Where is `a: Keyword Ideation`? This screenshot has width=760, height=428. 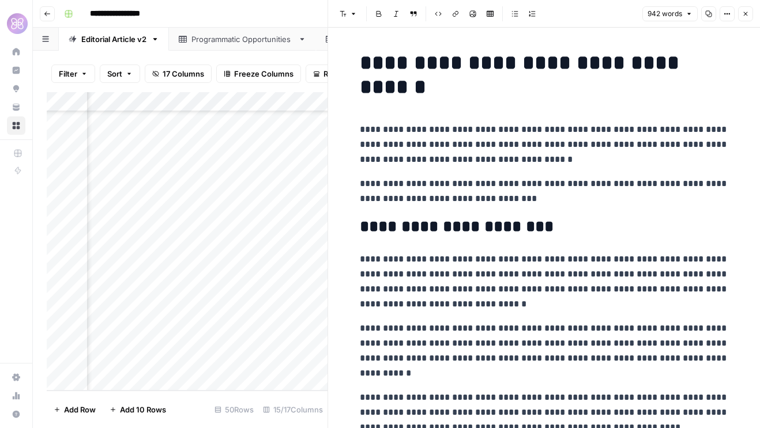
a: Keyword Ideation is located at coordinates (370, 39).